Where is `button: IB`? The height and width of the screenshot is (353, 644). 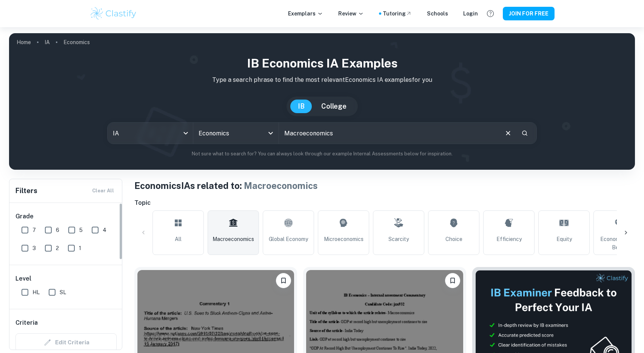
button: IB is located at coordinates (301, 106).